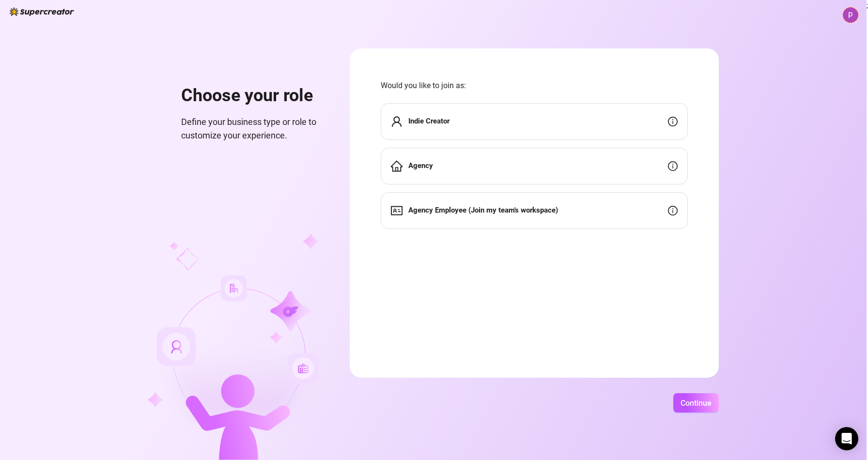  I want to click on img: logo, so click(42, 12).